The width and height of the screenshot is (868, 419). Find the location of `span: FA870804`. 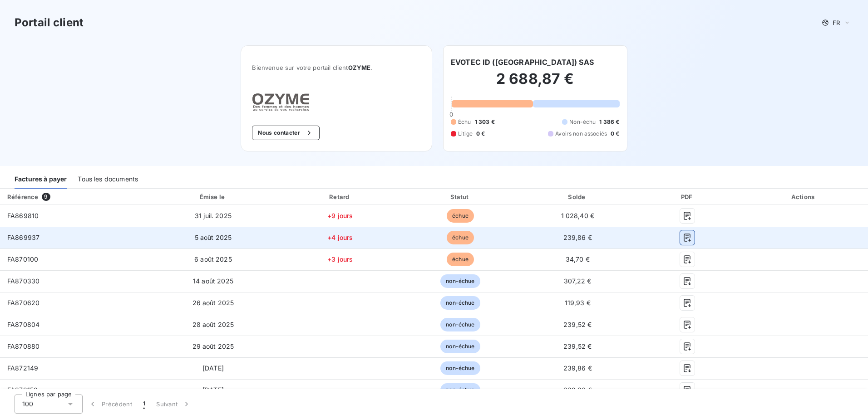

span: FA870804 is located at coordinates (23, 325).